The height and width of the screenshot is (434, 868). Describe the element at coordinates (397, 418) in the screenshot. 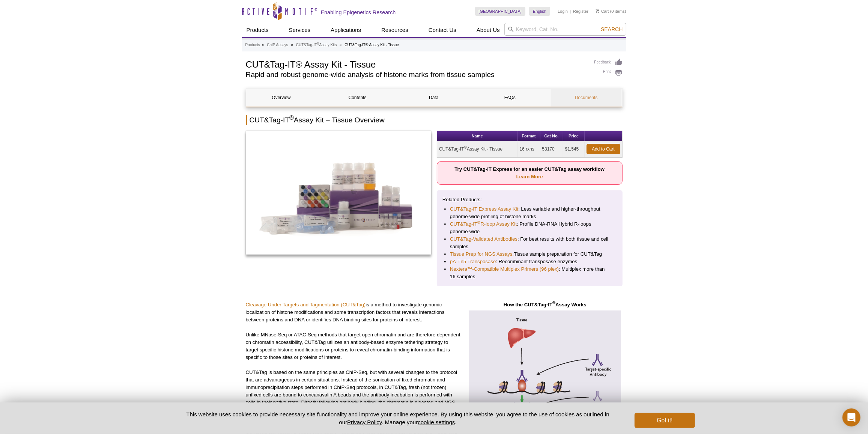

I see `p: This website uses cookies to provide necessary site functionality and improve your online experie...` at that location.